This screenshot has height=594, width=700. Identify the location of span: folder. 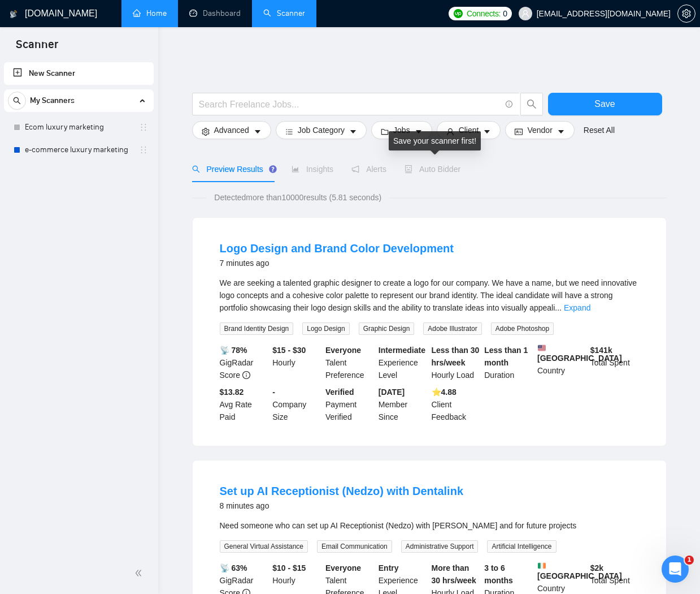
(385, 131).